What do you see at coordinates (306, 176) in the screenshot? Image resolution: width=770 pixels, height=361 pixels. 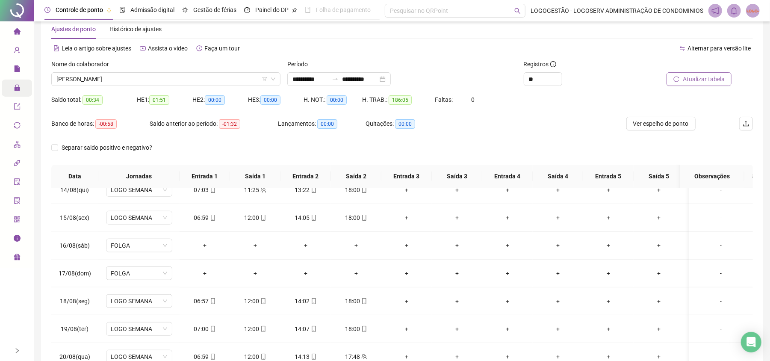 I see `th: Entrada 2` at bounding box center [306, 176].